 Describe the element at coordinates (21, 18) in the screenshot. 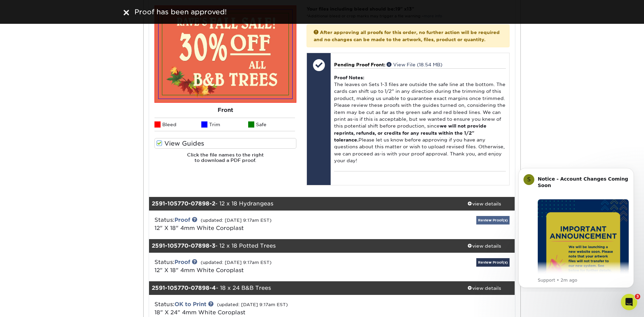

I see `div: Profile image for Support` at that location.